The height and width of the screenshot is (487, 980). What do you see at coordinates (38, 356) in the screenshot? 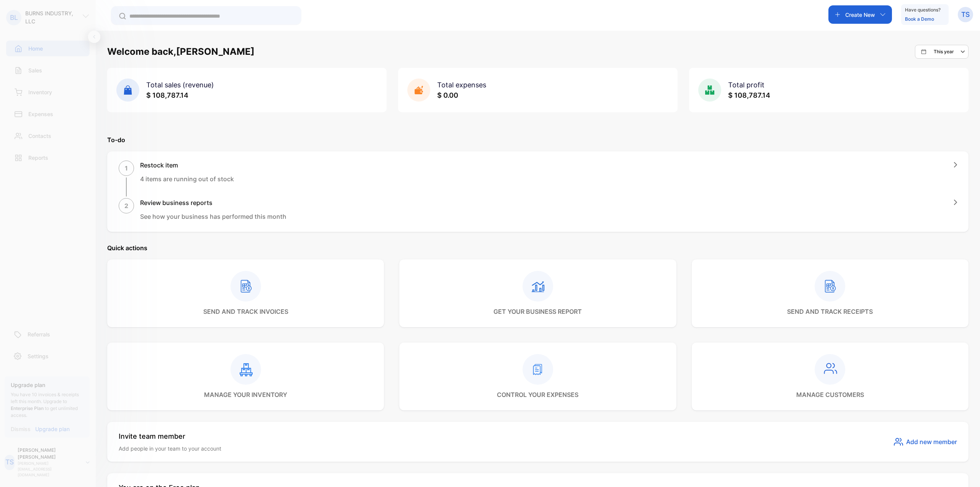
I see `p: Settings` at bounding box center [38, 356].